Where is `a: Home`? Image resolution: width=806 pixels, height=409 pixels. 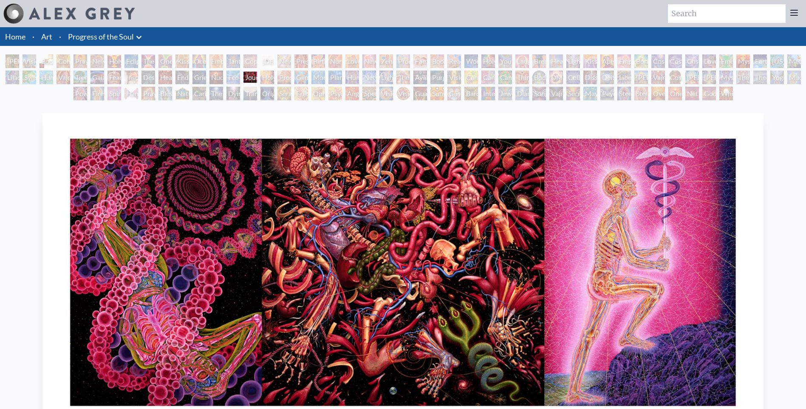 a: Home is located at coordinates (15, 37).